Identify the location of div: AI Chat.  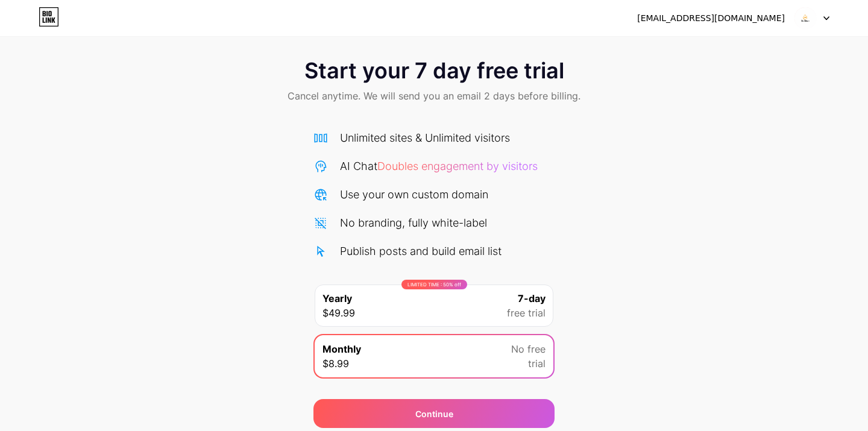
(439, 166).